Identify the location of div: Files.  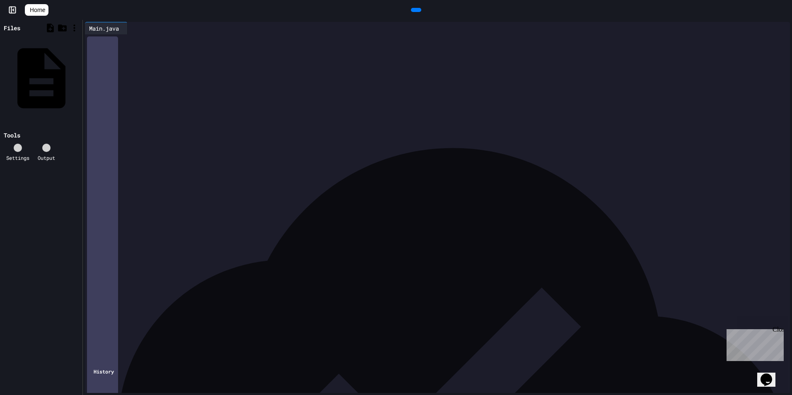
(12, 28).